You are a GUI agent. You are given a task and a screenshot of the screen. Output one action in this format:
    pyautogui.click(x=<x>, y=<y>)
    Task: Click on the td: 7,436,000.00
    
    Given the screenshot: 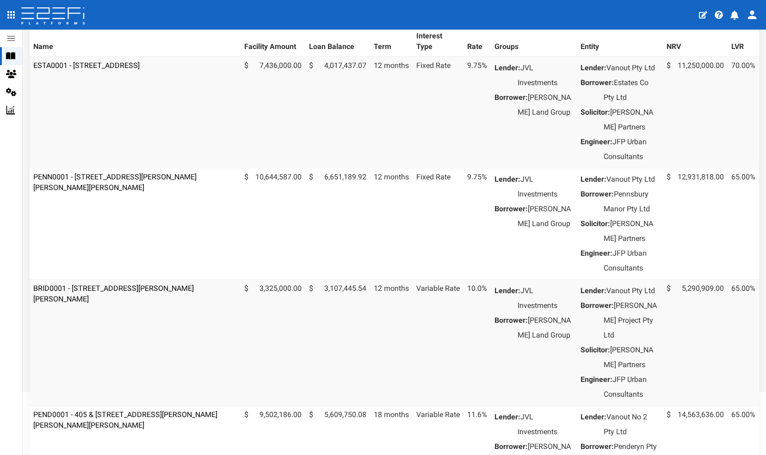 What is the action you would take?
    pyautogui.click(x=273, y=112)
    